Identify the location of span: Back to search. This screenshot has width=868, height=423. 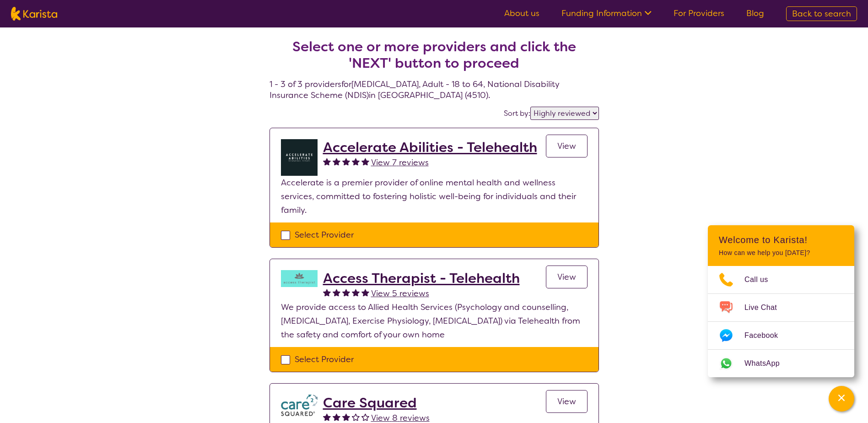
(821, 14).